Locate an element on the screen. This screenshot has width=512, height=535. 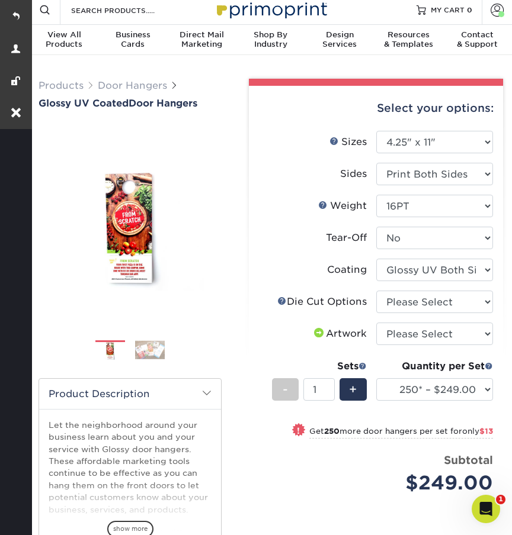
span: Design is located at coordinates (339, 35).